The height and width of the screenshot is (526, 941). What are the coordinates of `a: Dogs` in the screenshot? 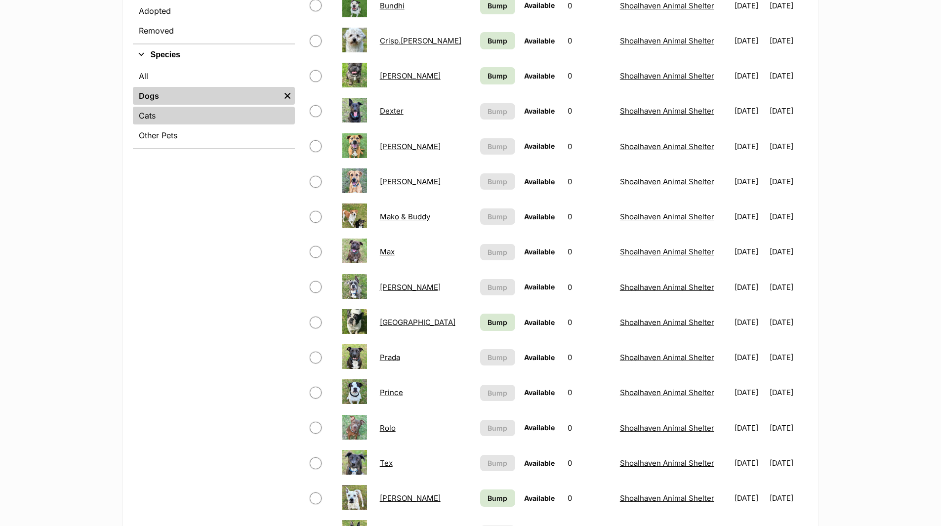 It's located at (207, 96).